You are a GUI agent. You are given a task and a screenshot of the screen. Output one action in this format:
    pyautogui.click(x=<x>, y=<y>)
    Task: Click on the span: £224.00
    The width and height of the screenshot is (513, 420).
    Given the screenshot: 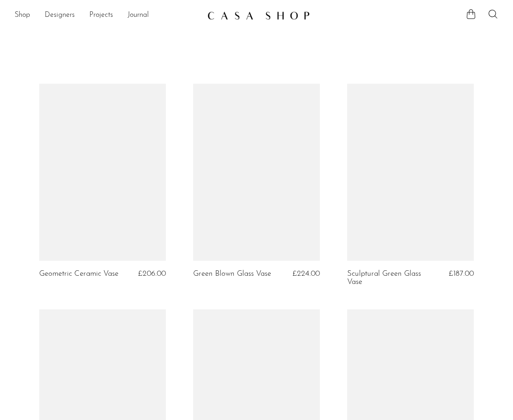 What is the action you would take?
    pyautogui.click(x=306, y=273)
    